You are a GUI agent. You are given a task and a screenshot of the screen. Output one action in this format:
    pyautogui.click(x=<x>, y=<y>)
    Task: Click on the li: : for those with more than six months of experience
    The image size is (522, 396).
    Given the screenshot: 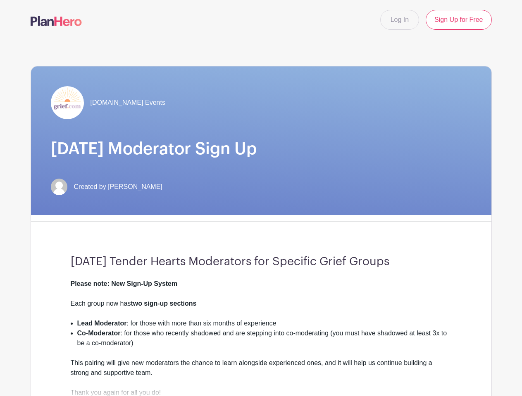 What is the action you would take?
    pyautogui.click(x=264, y=324)
    